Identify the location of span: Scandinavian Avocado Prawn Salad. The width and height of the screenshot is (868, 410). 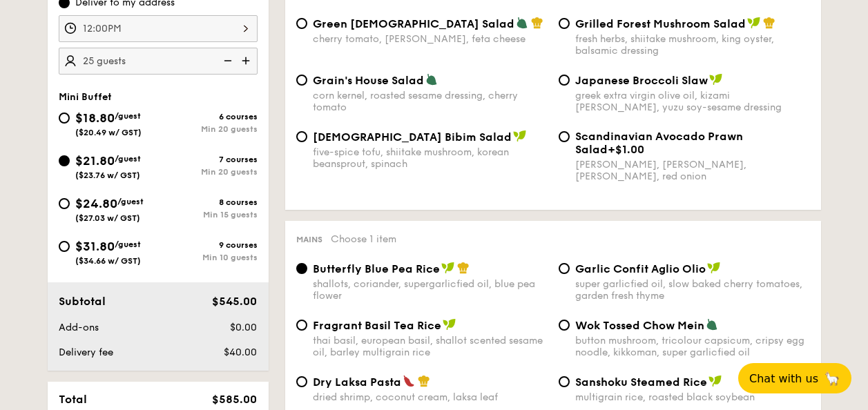
(659, 143).